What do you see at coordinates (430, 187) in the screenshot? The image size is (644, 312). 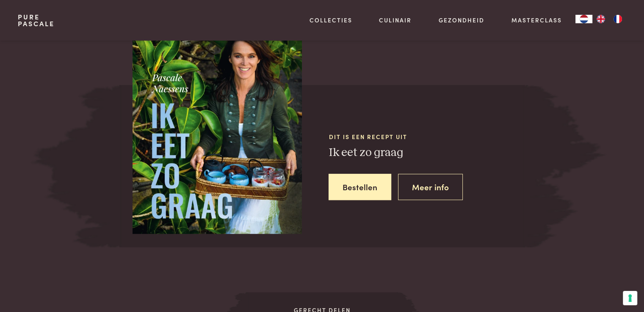 I see `a: Meer info` at bounding box center [430, 187].